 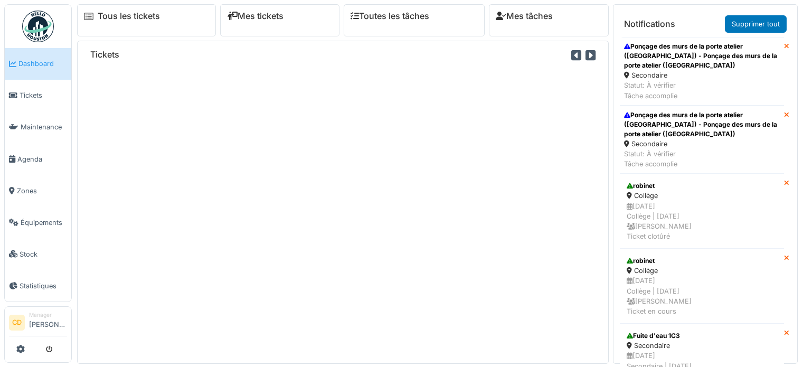 I want to click on a: Toutes les tâches, so click(x=389, y=16).